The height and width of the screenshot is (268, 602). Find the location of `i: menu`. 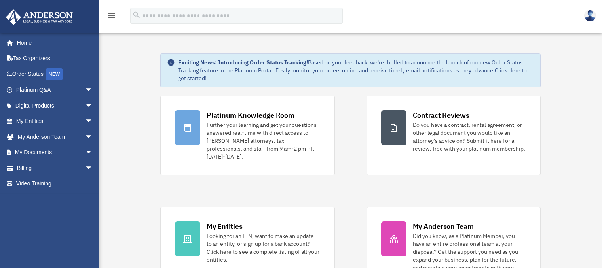

i: menu is located at coordinates (112, 16).